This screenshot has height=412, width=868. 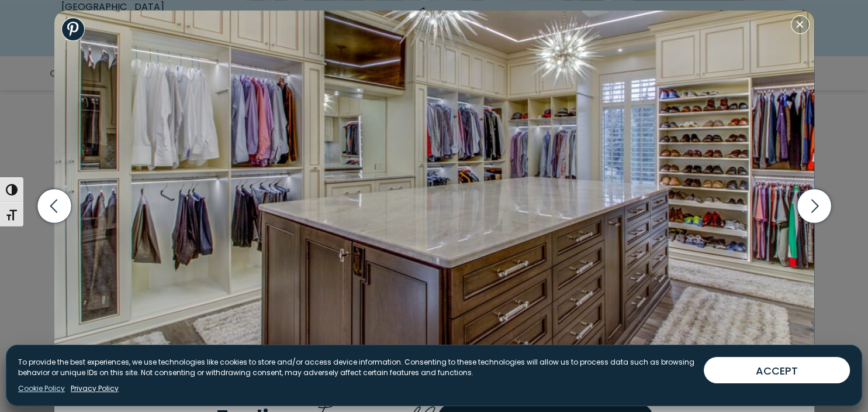 What do you see at coordinates (777, 370) in the screenshot?
I see `button: ACCEPT` at bounding box center [777, 370].